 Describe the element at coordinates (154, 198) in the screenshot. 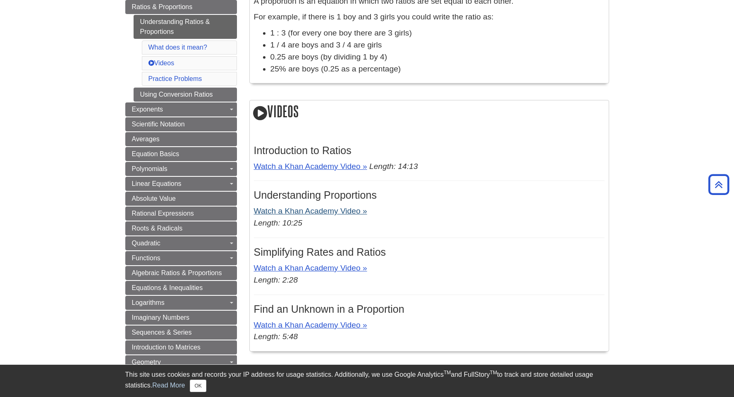

I see `span: Absolute Value` at that location.